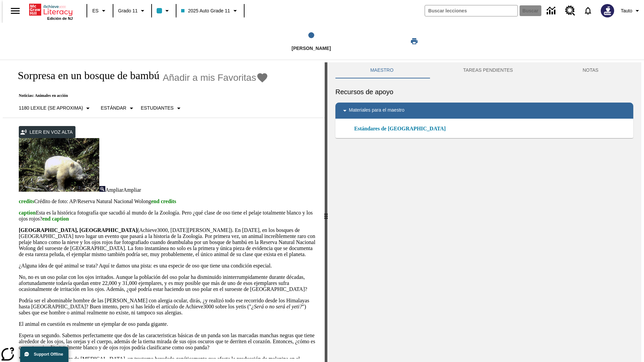 The image size is (644, 362). I want to click on span: end caption, so click(56, 218).